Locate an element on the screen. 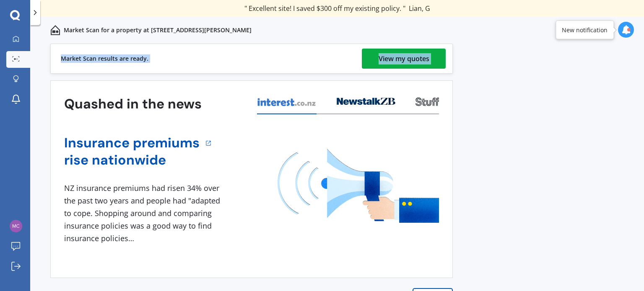 The image size is (644, 291). img: media image is located at coordinates (358, 185).